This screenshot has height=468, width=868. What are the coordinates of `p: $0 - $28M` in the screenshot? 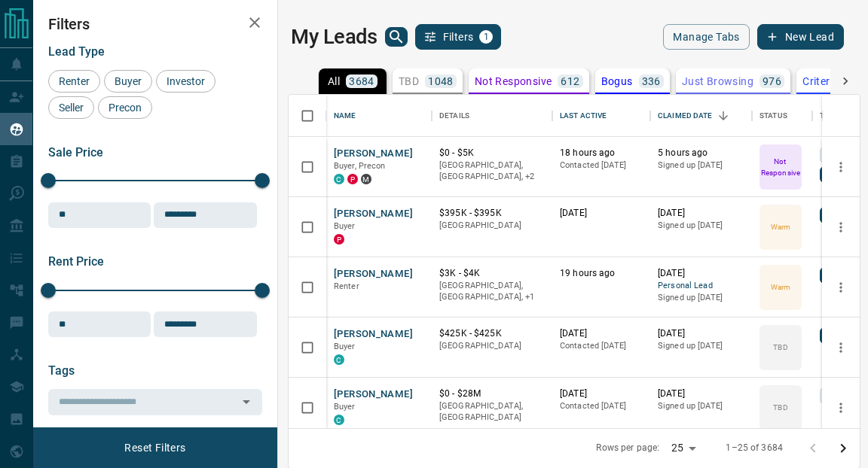 It's located at (492, 394).